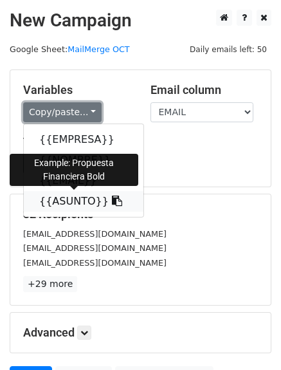  Describe the element at coordinates (98, 49) in the screenshot. I see `a: MailMerge OCT` at that location.